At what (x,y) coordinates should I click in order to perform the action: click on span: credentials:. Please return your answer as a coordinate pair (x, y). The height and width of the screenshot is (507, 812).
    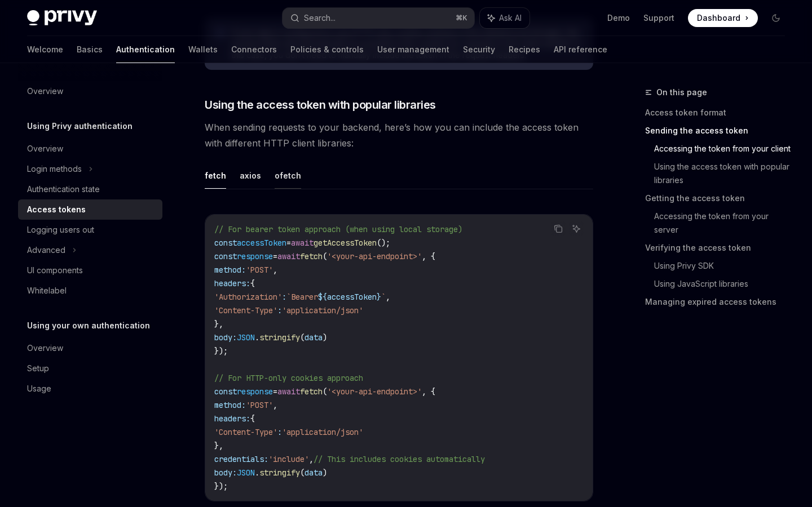
    Looking at the image, I should click on (241, 459).